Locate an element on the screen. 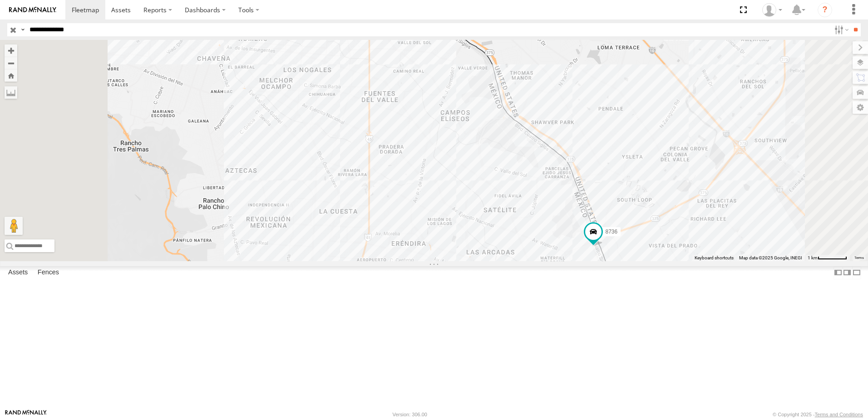 The height and width of the screenshot is (419, 868). label: Map Settings is located at coordinates (860, 108).